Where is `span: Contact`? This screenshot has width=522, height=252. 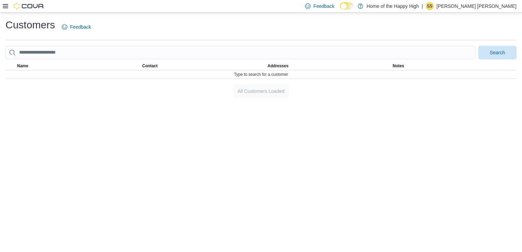
span: Contact is located at coordinates (150, 66).